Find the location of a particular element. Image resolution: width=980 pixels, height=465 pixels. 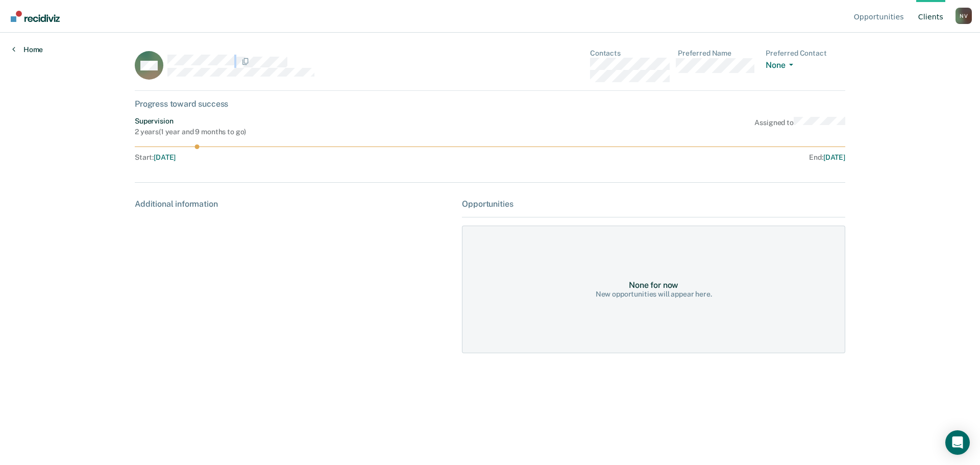

div: Opportunities is located at coordinates (654, 204).